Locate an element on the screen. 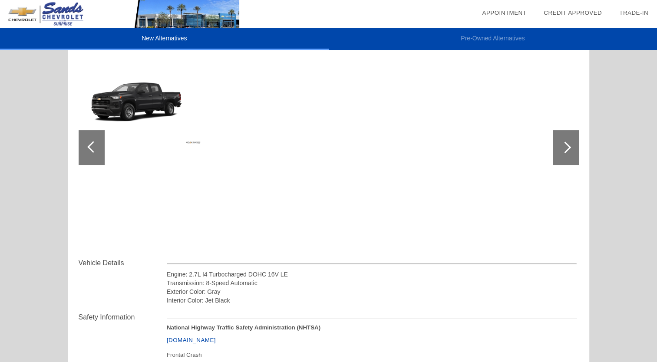 The image size is (657, 362). div: Vehicle Details is located at coordinates (122, 263).